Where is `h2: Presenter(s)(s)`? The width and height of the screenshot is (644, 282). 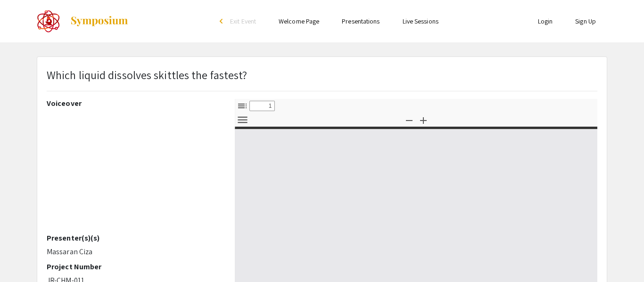
h2: Presenter(s)(s) is located at coordinates (133, 238).